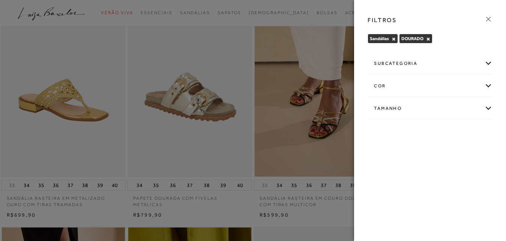  What do you see at coordinates (430, 86) in the screenshot?
I see `div: cor` at bounding box center [430, 86].